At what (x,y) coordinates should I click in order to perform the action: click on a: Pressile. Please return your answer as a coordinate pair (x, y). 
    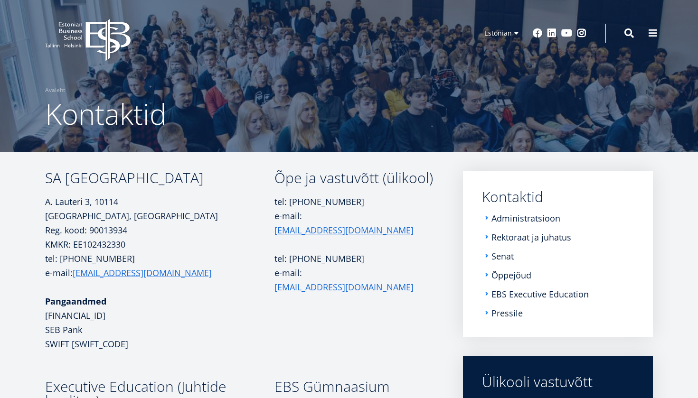
    Looking at the image, I should click on (507, 313).